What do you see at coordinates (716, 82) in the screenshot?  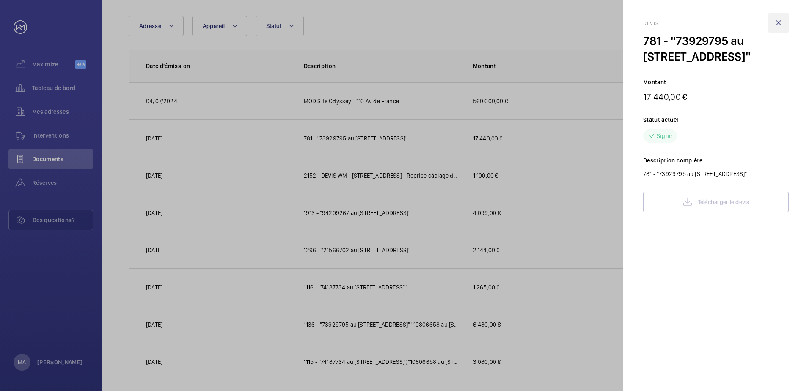 I see `p: Montant` at bounding box center [716, 82].